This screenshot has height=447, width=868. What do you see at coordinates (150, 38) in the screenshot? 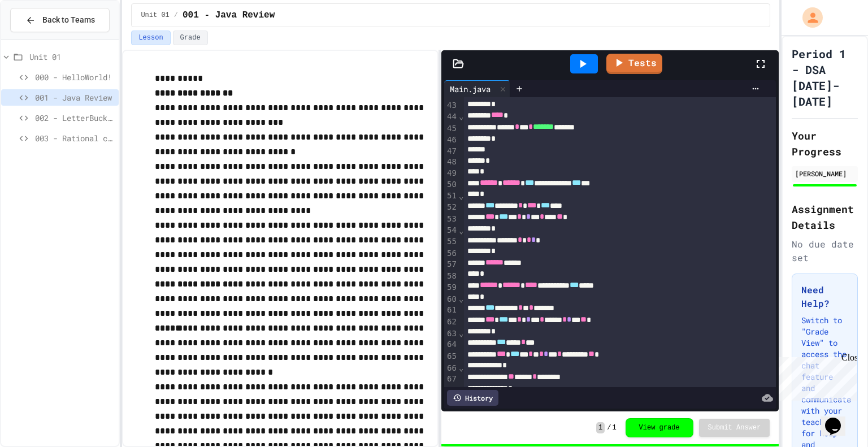
I see `button: Lesson` at bounding box center [150, 38].